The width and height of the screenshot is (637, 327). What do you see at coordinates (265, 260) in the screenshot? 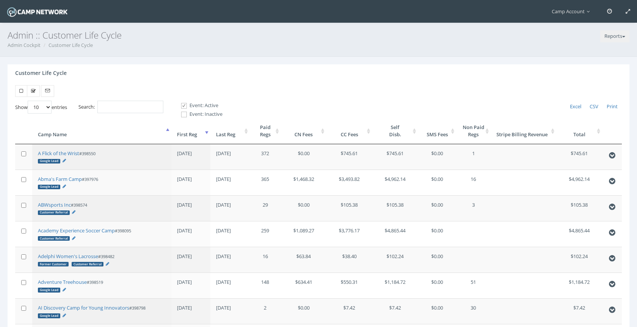
I see `td: 16` at bounding box center [265, 260].